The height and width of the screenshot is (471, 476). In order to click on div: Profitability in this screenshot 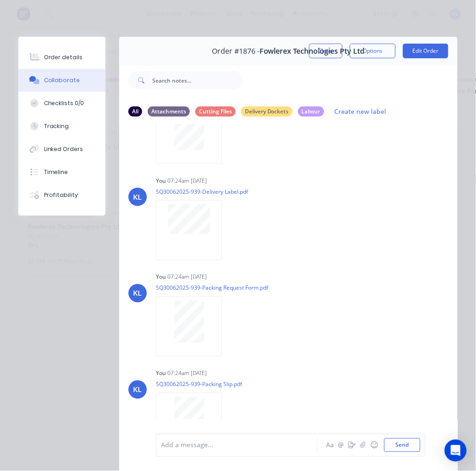, I will do `click(61, 195)`.